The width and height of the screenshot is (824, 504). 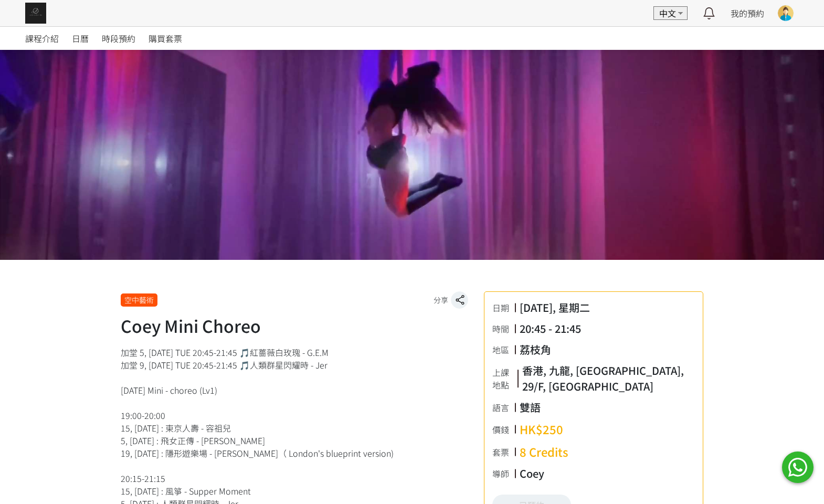 I want to click on div: 8 Credits, so click(x=544, y=451).